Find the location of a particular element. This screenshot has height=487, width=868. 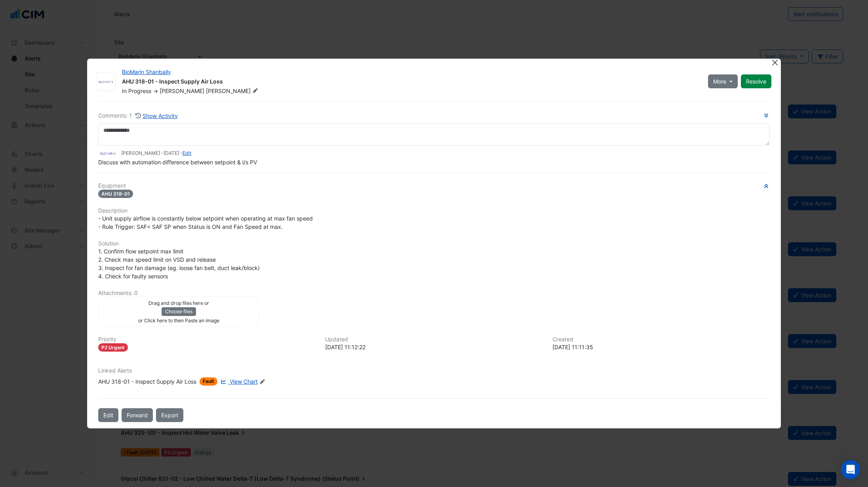

button: Close is located at coordinates (775, 63).